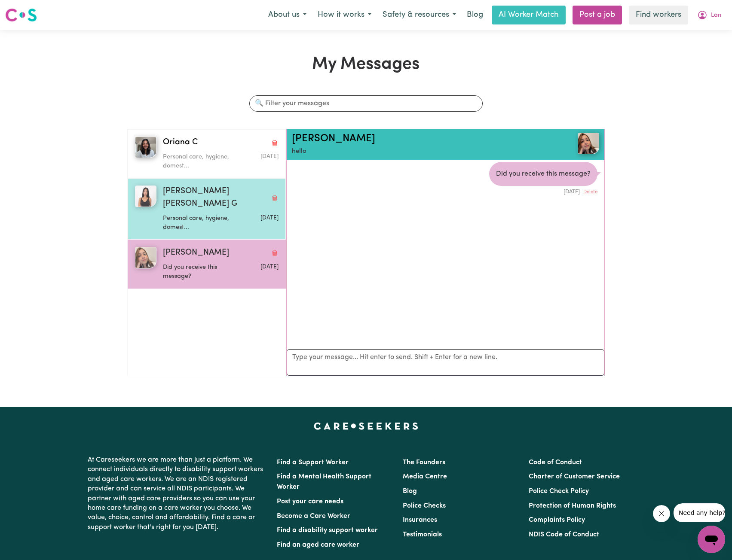  I want to click on button: My Account, so click(709, 15).